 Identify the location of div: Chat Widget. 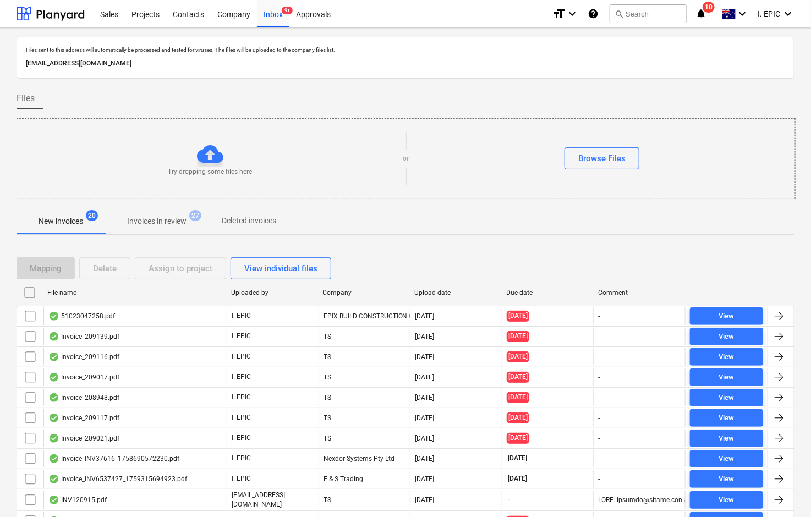
(784, 491).